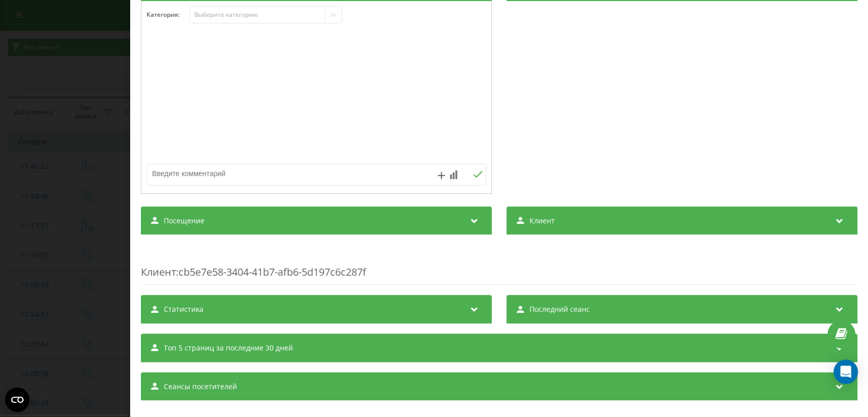 This screenshot has width=868, height=417. I want to click on div: Open Intercom Messenger, so click(846, 371).